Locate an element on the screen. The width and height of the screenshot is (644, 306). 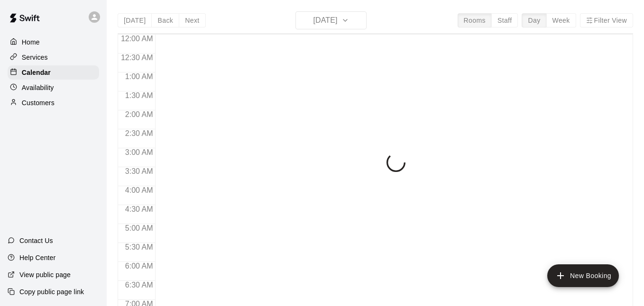
p: Home is located at coordinates (31, 42).